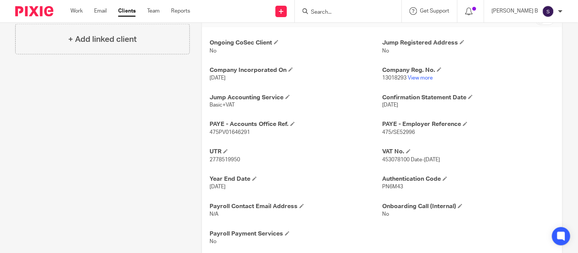 This screenshot has width=578, height=253. I want to click on h4: Payroll Payment Services, so click(296, 234).